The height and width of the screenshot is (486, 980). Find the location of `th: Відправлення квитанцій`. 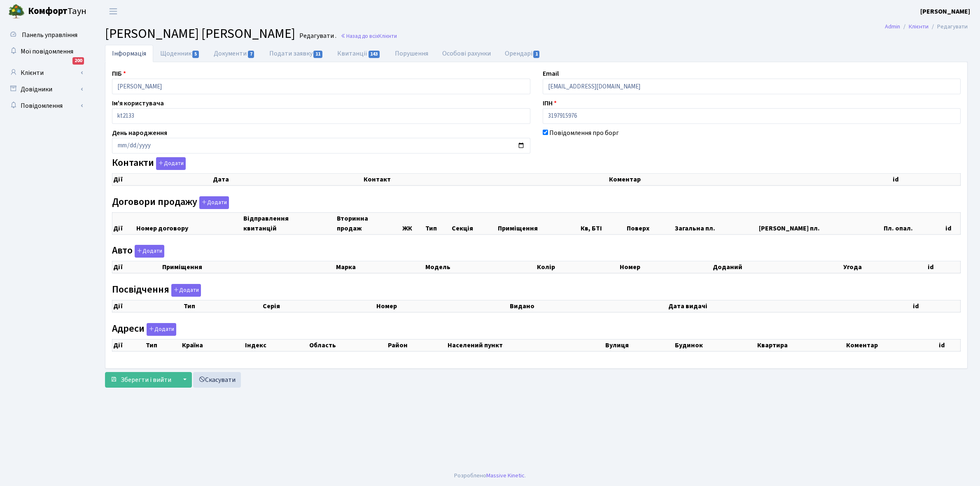

th: Відправлення квитанцій is located at coordinates (289, 223).